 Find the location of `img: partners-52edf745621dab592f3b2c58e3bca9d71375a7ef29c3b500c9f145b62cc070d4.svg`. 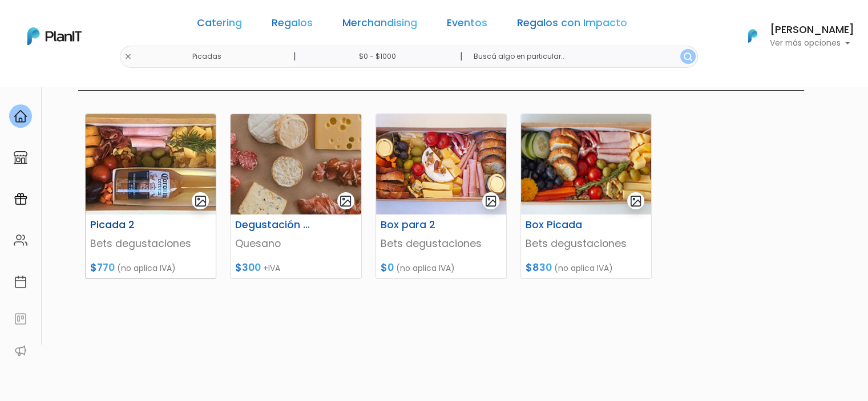

img: partners-52edf745621dab592f3b2c58e3bca9d71375a7ef29c3b500c9f145b62cc070d4.svg is located at coordinates (21, 351).